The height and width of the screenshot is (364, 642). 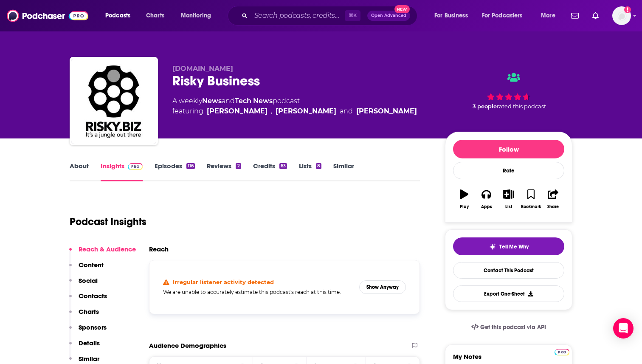 I want to click on p: Social, so click(x=88, y=280).